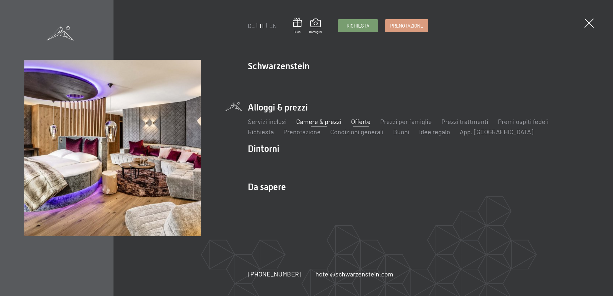 Image resolution: width=613 pixels, height=296 pixels. I want to click on span: Immagini, so click(316, 32).